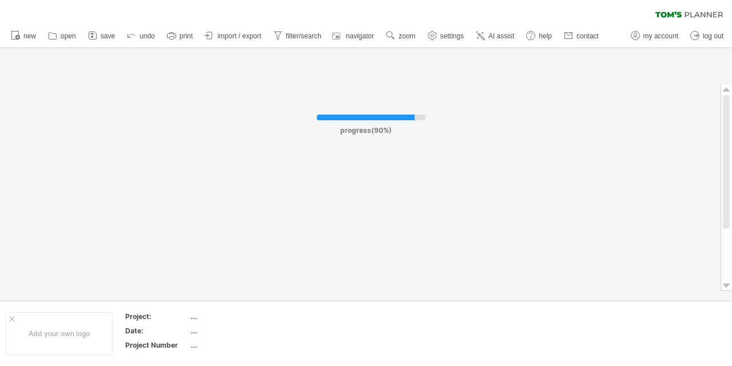 The width and height of the screenshot is (732, 366). I want to click on a: navigator, so click(354, 36).